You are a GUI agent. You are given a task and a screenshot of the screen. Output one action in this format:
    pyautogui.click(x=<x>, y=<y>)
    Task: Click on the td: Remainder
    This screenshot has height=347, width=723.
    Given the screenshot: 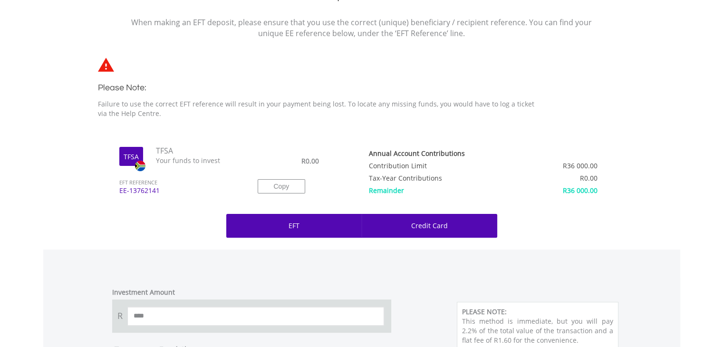 What is the action you would take?
    pyautogui.click(x=442, y=189)
    